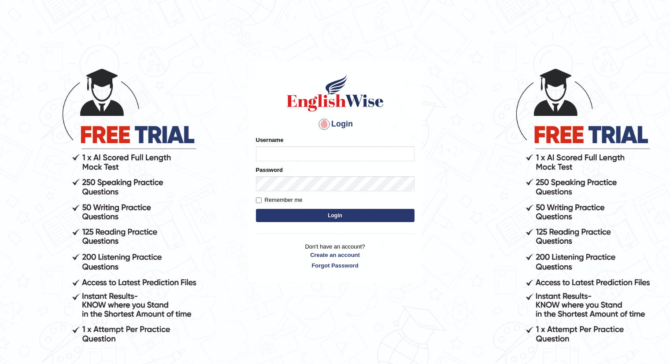 This screenshot has width=670, height=364. Describe the element at coordinates (259, 200) in the screenshot. I see `input: Remember me` at that location.